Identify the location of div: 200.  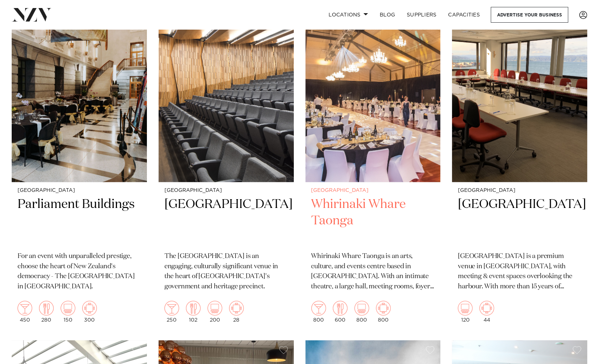
(215, 312).